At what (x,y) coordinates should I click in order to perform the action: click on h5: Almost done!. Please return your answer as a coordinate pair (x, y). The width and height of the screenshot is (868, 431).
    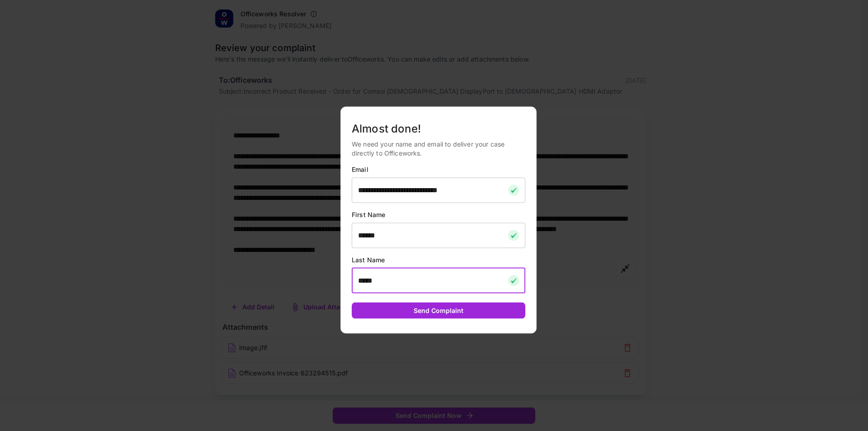
    Looking at the image, I should click on (438, 128).